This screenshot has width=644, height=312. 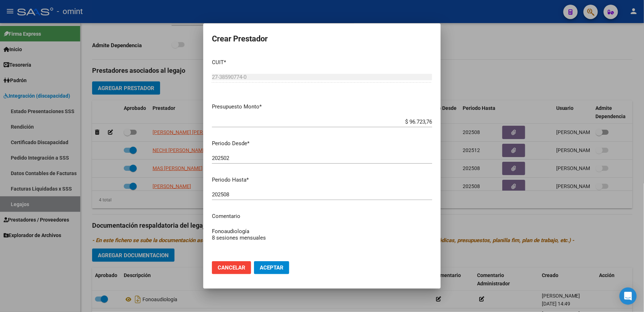 I want to click on p: Periodo Desde, so click(x=322, y=143).